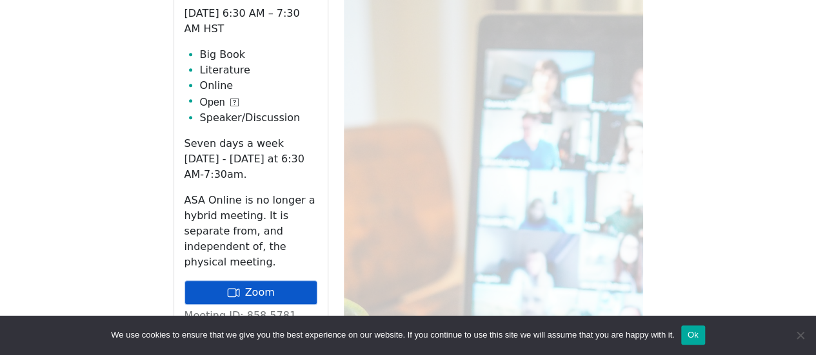 This screenshot has height=355, width=816. I want to click on button: Ok, so click(693, 335).